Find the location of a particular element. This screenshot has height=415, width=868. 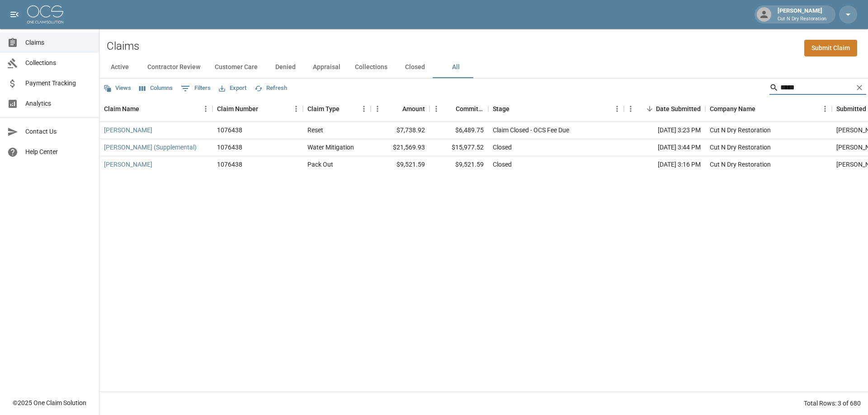

div: © 2025 One Claim Solution is located at coordinates (49, 403).